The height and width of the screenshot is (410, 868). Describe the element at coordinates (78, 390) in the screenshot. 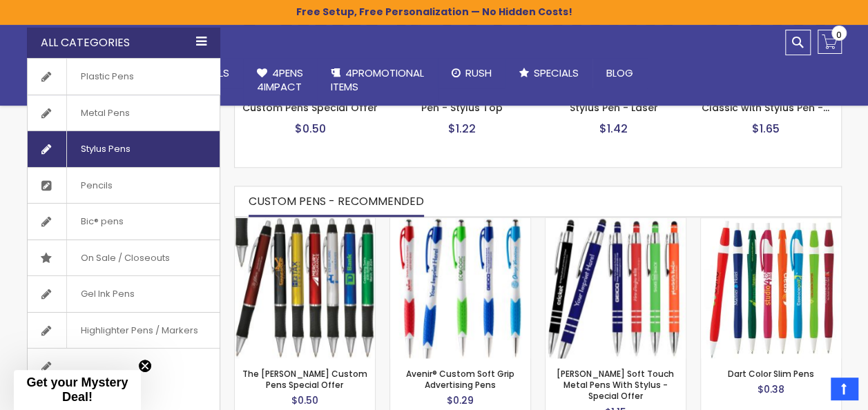

I see `div: Get your Mystery Deal!Close teaser` at that location.